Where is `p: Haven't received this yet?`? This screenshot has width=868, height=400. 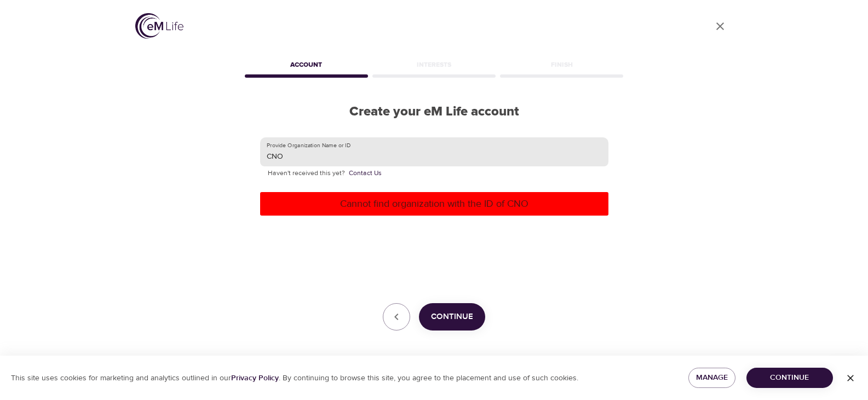
p: Haven't received this yet? is located at coordinates (434, 174).